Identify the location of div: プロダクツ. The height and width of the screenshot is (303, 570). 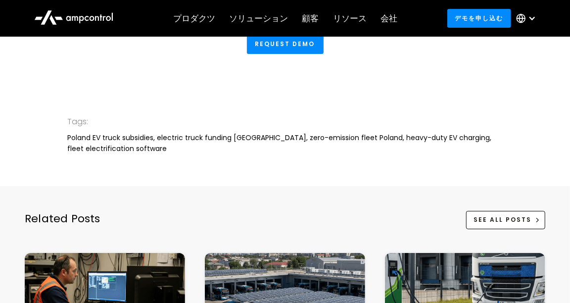
(194, 18).